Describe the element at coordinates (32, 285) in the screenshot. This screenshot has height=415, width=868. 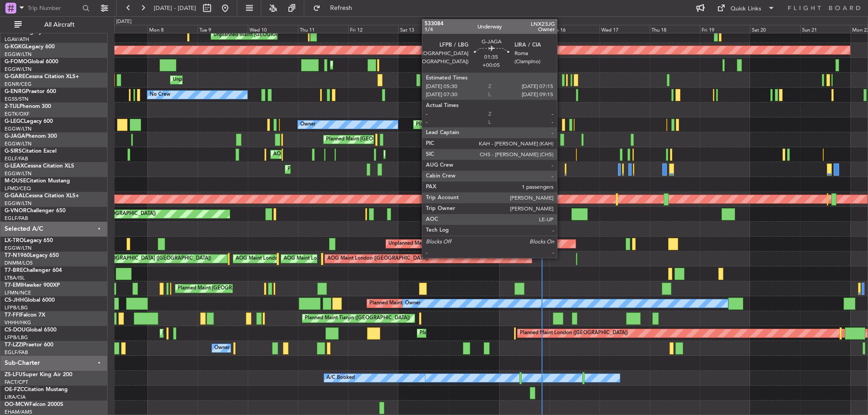
I see `a: T7-EMIHawker 900XP` at that location.